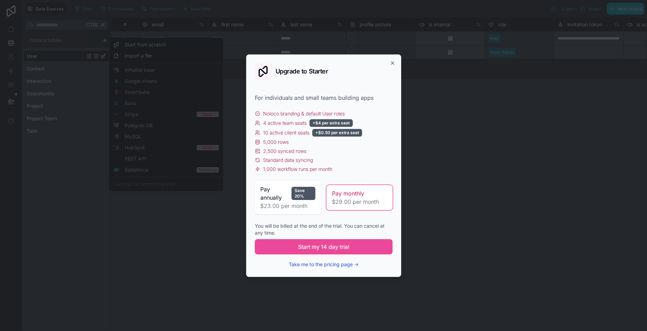 This screenshot has width=647, height=331. I want to click on div: For individuals and small teams building apps, so click(324, 98).